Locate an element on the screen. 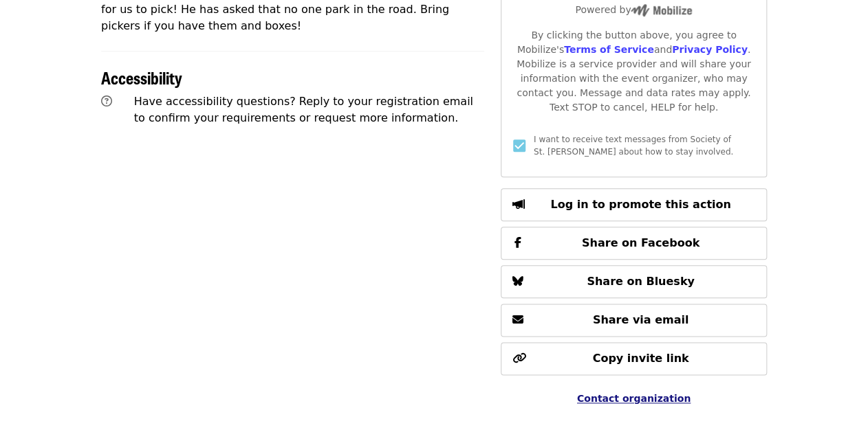 This screenshot has height=430, width=868. button: Log in to promote this action is located at coordinates (633, 205).